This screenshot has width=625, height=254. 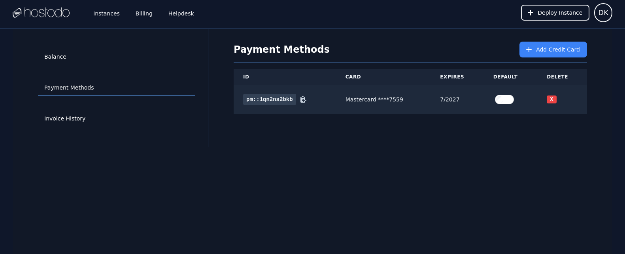 I want to click on span: Deploy Instance, so click(x=560, y=13).